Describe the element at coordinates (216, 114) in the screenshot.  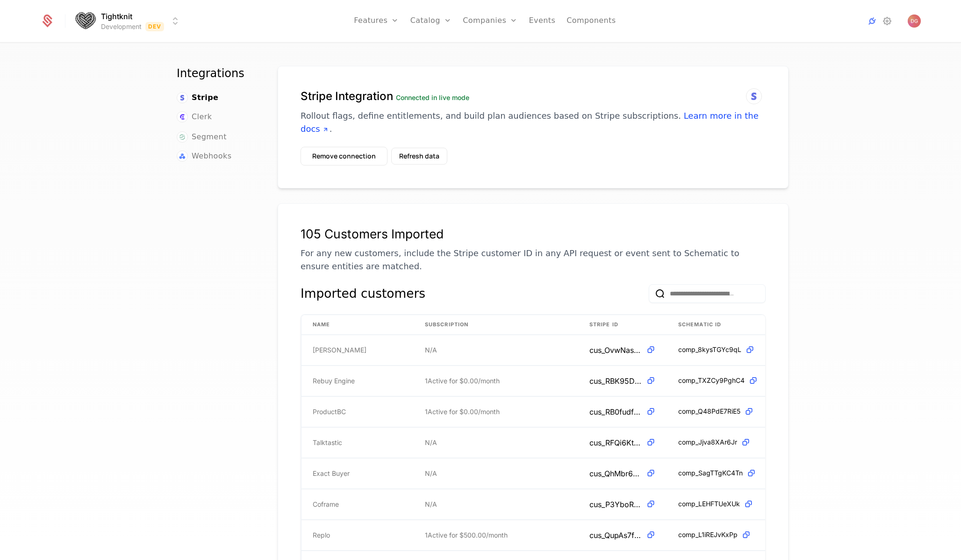
I see `nav: Main` at that location.